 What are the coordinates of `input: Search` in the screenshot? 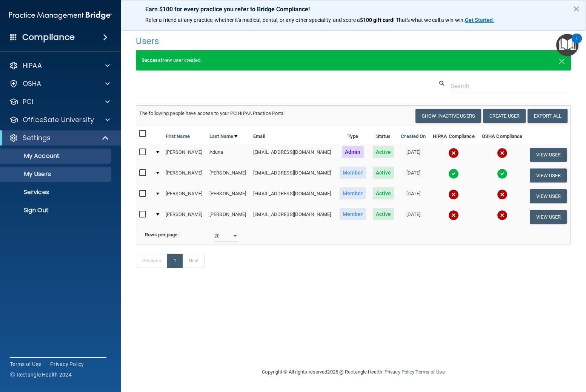 It's located at (508, 86).